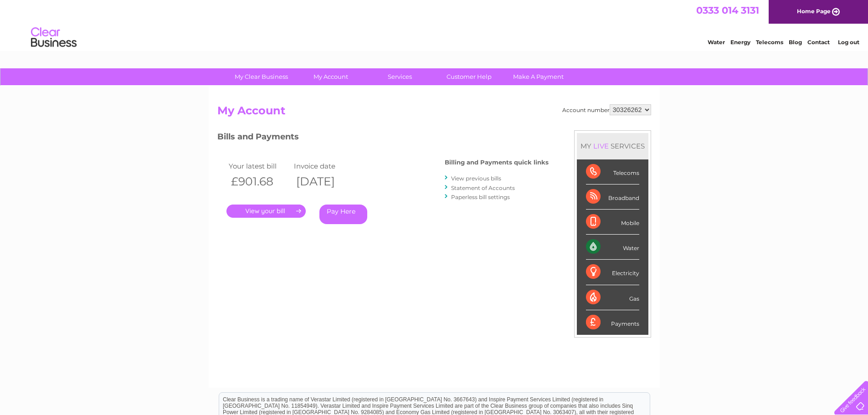 Image resolution: width=868 pixels, height=415 pixels. Describe the element at coordinates (483, 188) in the screenshot. I see `a: Statement of Accounts` at that location.